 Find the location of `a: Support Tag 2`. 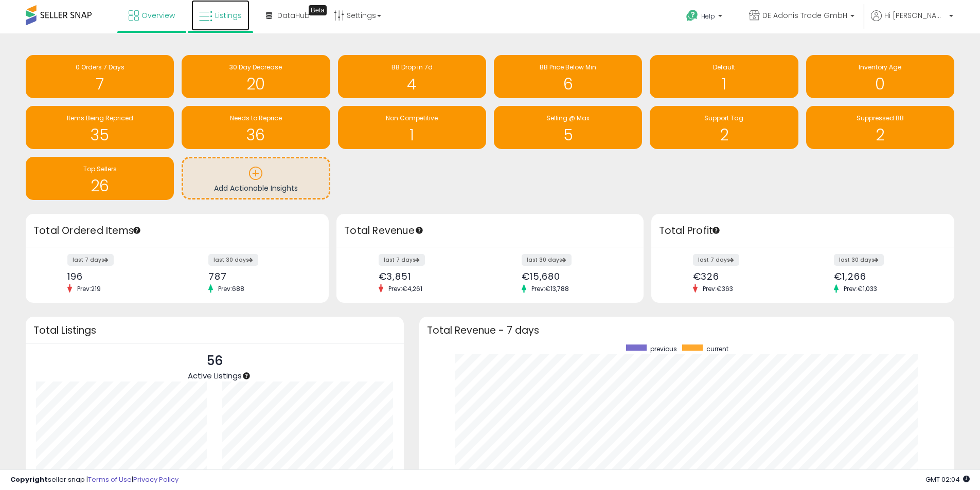

a: Support Tag 2 is located at coordinates (724, 127).